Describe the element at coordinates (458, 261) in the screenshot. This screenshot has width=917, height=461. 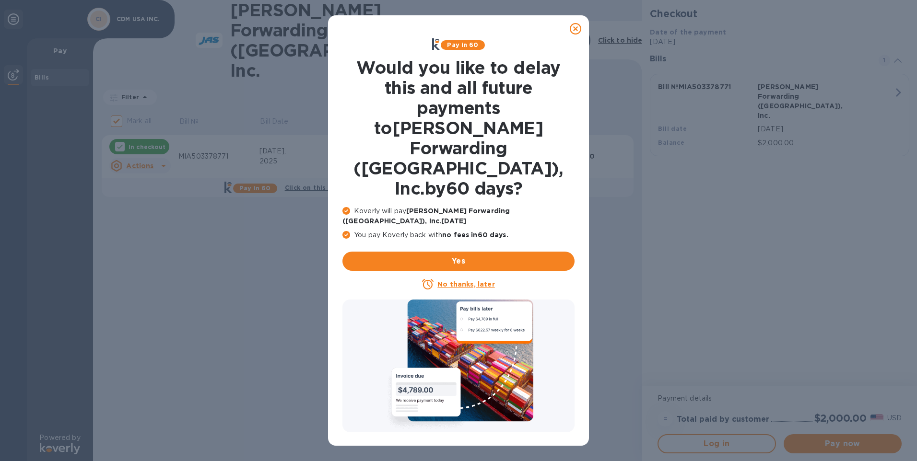
I see `button: Yes` at that location.